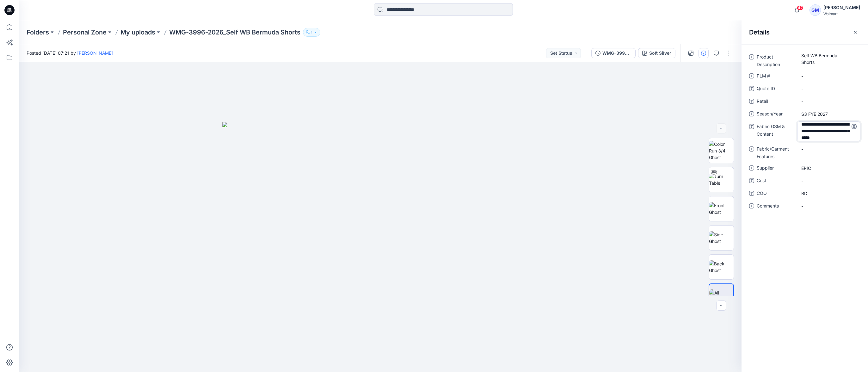  Describe the element at coordinates (38, 32) in the screenshot. I see `p: Folders` at that location.